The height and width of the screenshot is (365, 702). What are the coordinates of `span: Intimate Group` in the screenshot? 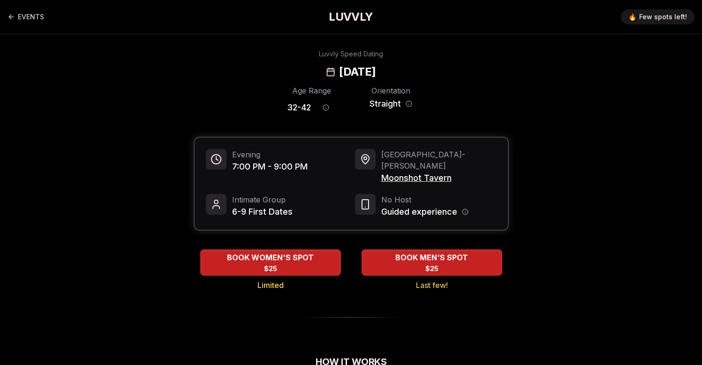 It's located at (262, 199).